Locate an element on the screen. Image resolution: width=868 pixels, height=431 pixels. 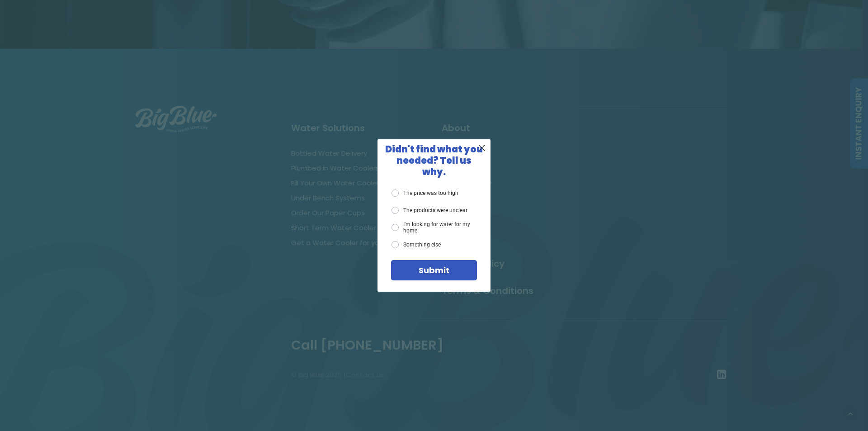
label: I'm looking for water for my home is located at coordinates (434, 228).